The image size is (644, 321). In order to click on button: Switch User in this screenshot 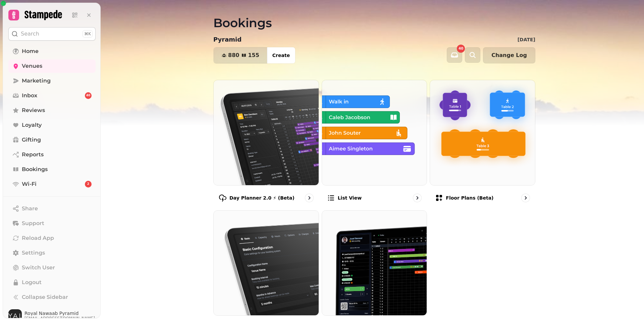, I will do `click(52, 268)`.